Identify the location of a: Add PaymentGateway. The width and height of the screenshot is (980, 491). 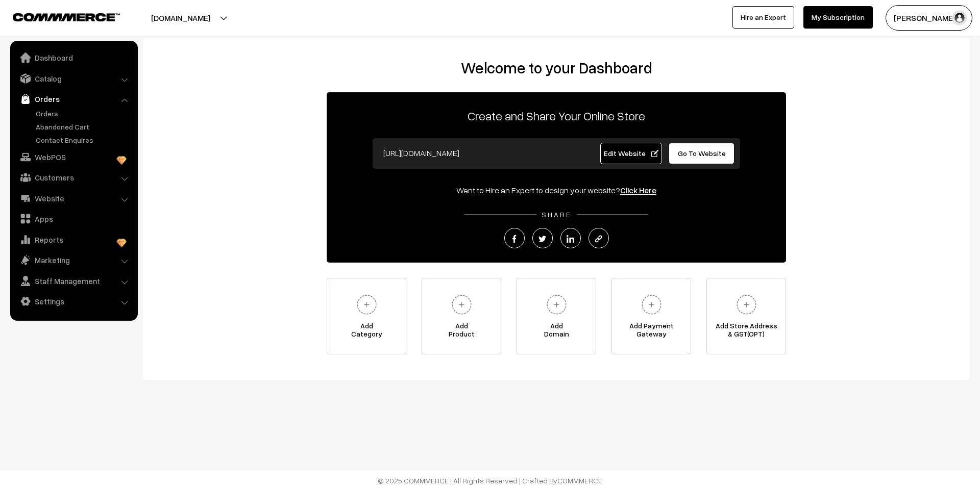
(651, 316).